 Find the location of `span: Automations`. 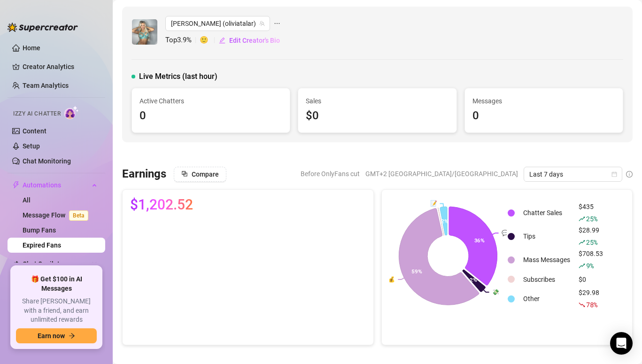

span: Automations is located at coordinates (56, 185).